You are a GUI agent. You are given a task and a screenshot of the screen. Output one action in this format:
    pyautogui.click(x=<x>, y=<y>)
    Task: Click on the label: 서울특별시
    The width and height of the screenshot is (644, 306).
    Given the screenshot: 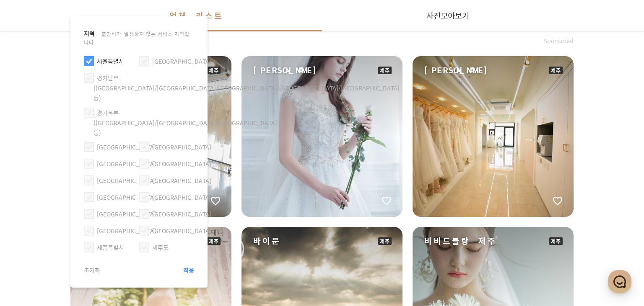 What is the action you would take?
    pyautogui.click(x=110, y=61)
    